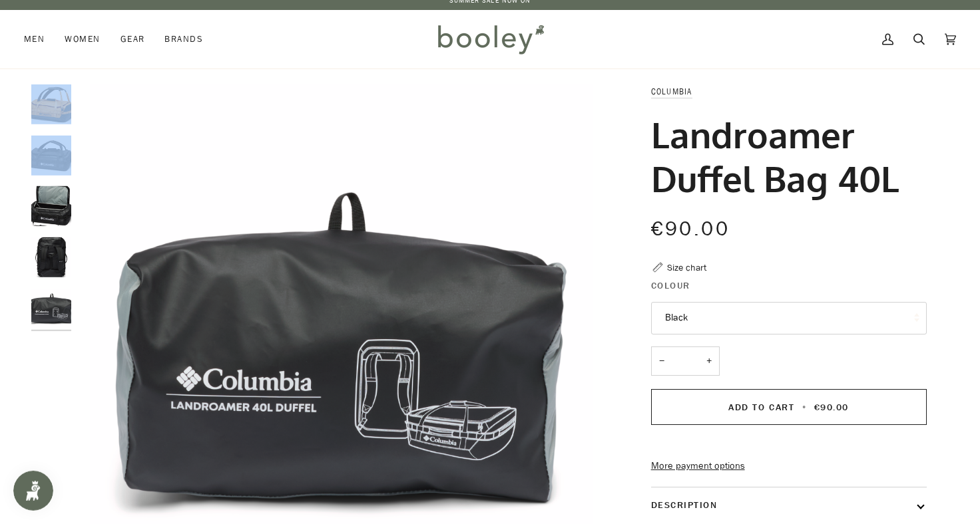 Image resolution: width=980 pixels, height=524 pixels. I want to click on div: Men, so click(39, 39).